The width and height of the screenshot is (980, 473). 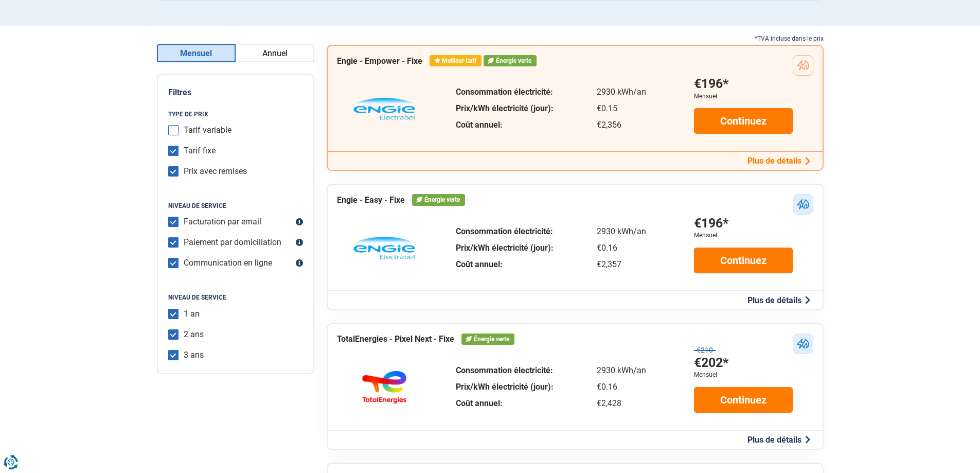 What do you see at coordinates (196, 53) in the screenshot?
I see `button: Mensuel` at bounding box center [196, 53].